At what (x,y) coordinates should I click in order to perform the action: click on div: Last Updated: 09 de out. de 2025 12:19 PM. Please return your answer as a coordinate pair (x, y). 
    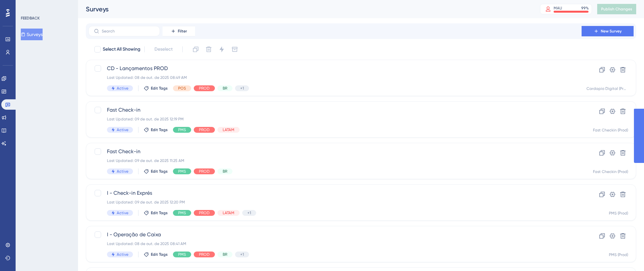
    Looking at the image, I should click on (335, 119).